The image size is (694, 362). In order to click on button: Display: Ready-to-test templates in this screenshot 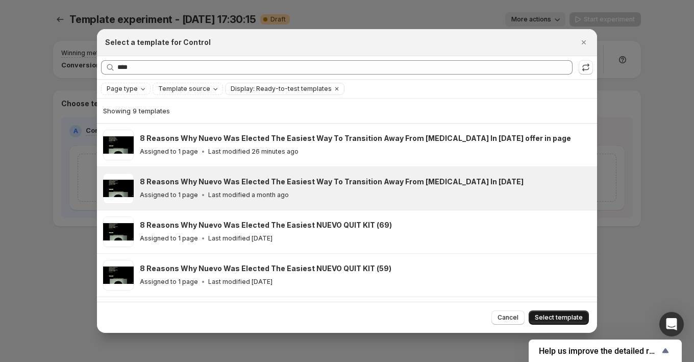, I will do `click(279, 89)`.